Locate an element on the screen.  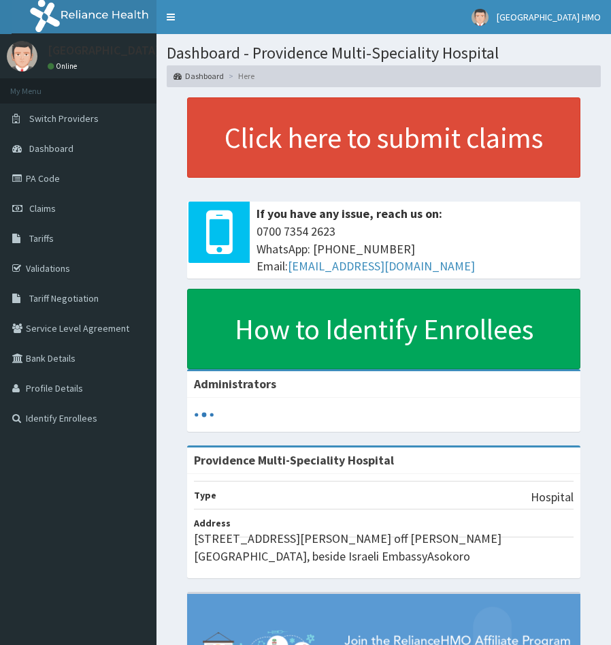
a: Online is located at coordinates (64, 66).